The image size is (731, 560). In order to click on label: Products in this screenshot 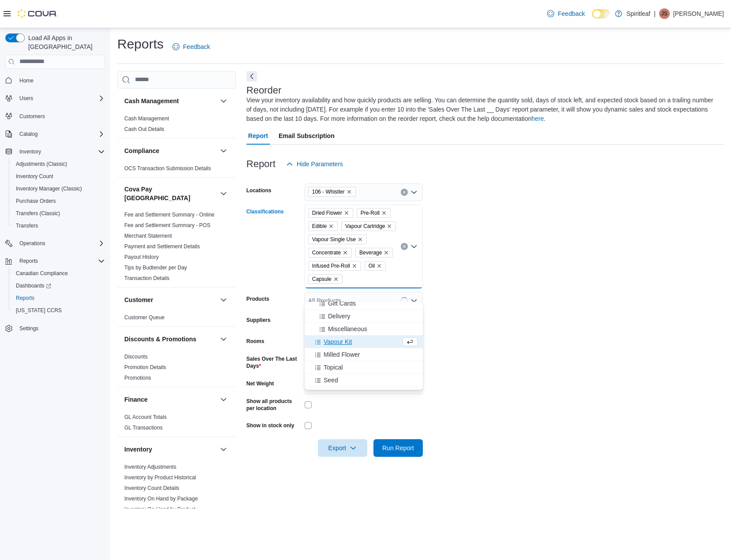, I will do `click(258, 299)`.